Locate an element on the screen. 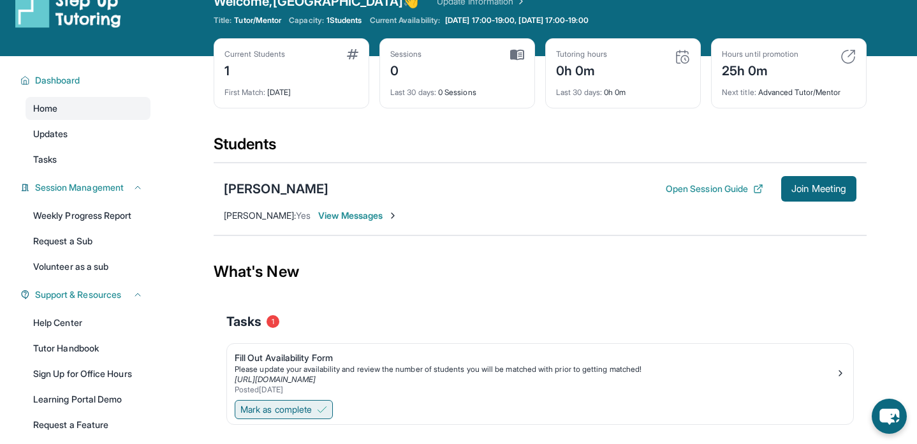 The height and width of the screenshot is (444, 917). span: 1 Students is located at coordinates (344, 20).